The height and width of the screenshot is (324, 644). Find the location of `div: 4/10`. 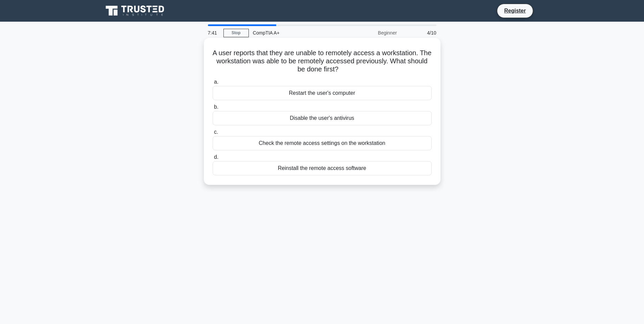

div: 4/10 is located at coordinates (421, 33).